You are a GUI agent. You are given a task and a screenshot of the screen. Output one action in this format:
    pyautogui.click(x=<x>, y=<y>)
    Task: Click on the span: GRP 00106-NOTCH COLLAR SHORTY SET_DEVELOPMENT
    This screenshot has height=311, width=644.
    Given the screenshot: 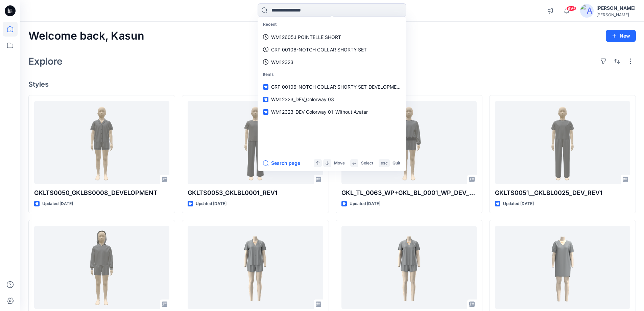 What is the action you would take?
    pyautogui.click(x=337, y=86)
    